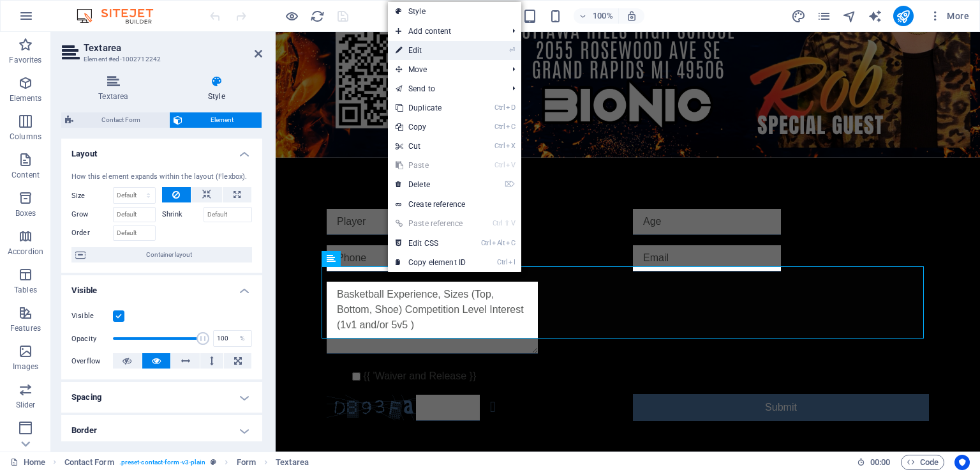  What do you see at coordinates (876, 16) in the screenshot?
I see `button: text_generator` at bounding box center [876, 16].